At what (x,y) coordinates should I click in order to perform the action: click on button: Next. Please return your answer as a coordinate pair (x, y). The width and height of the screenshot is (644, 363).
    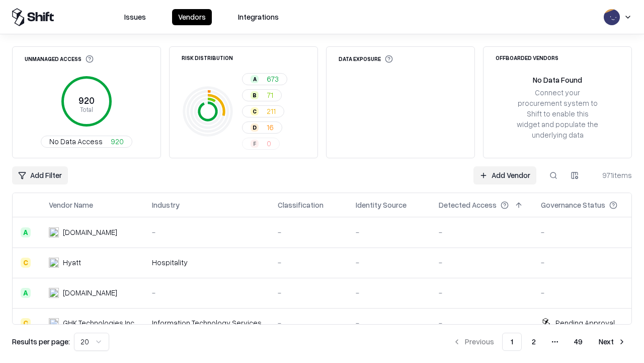
    Looking at the image, I should click on (612, 342).